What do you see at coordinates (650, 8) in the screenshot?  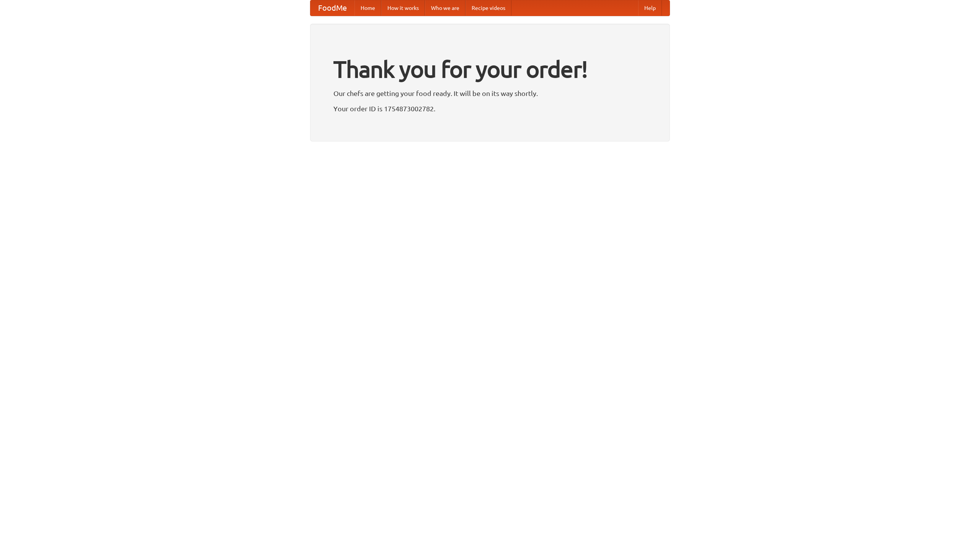 I see `a: Help` at bounding box center [650, 8].